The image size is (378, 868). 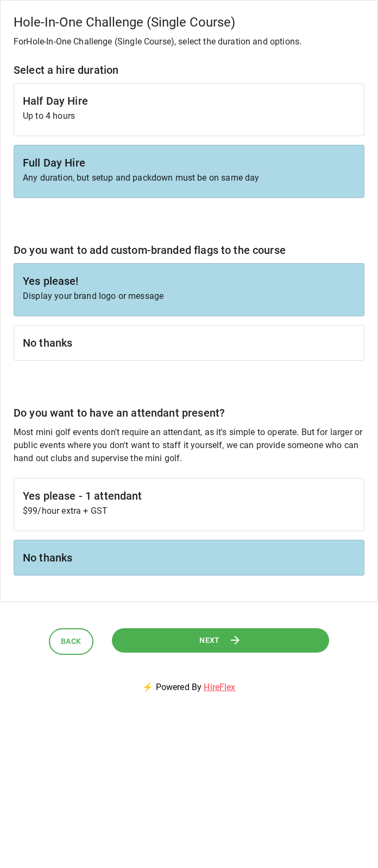 I want to click on a: HireFlex, so click(x=219, y=687).